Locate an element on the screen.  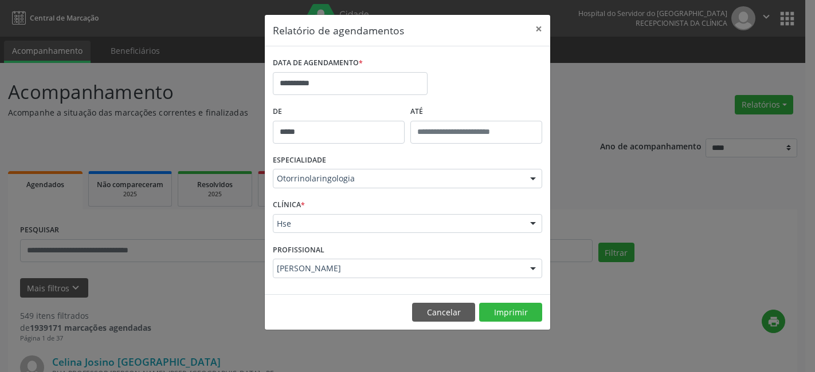
label: ESPECIALIDADE is located at coordinates (299, 160).